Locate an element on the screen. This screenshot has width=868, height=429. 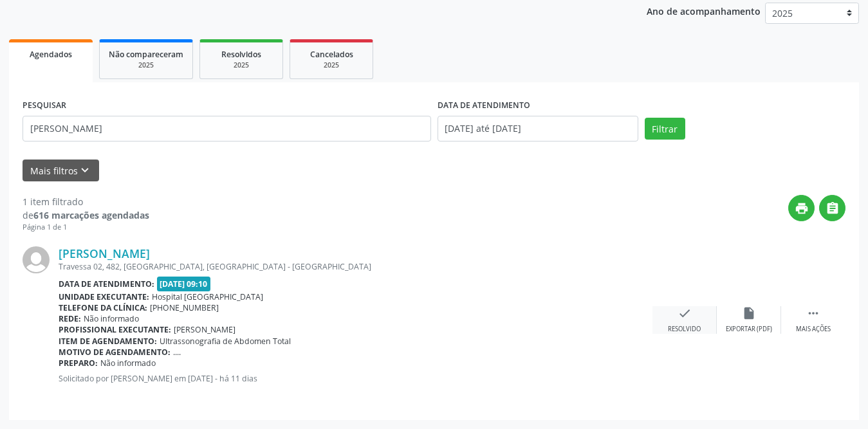
button: Filtrar is located at coordinates (664, 129).